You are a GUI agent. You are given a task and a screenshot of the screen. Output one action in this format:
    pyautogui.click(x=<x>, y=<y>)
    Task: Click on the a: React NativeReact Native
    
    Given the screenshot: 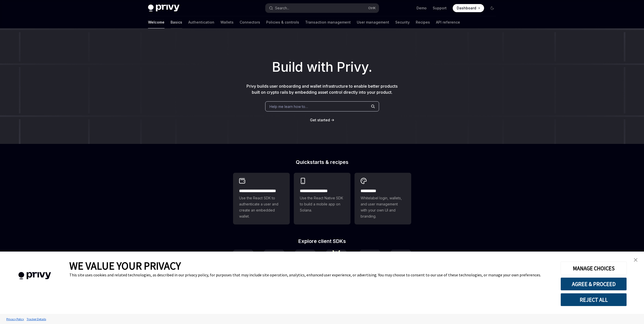 What is the action you would take?
    pyautogui.click(x=274, y=263)
    